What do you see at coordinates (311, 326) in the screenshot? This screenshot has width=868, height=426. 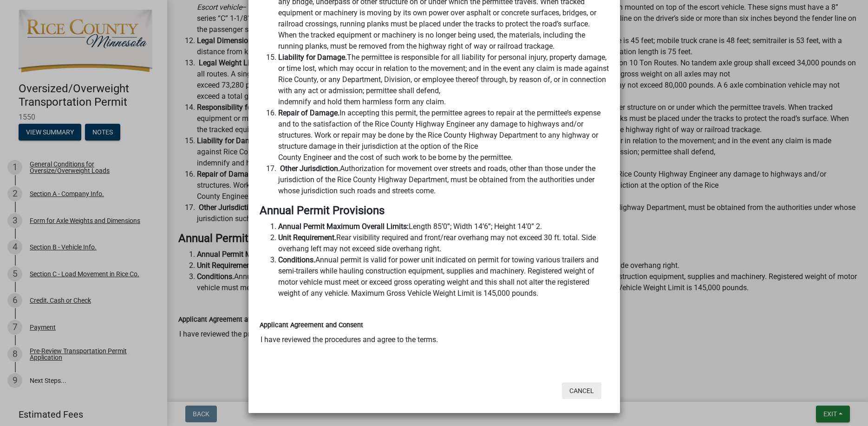 I see `label: Applicant Agreement and Consent` at bounding box center [311, 326].